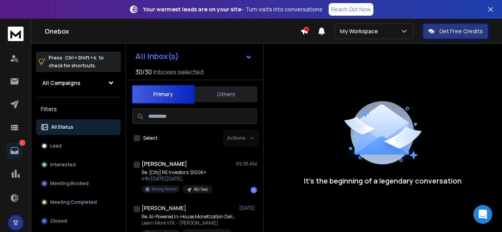 Image resolution: width=502 pixels, height=232 pixels. Describe the element at coordinates (78, 165) in the screenshot. I see `button: Interested` at that location.